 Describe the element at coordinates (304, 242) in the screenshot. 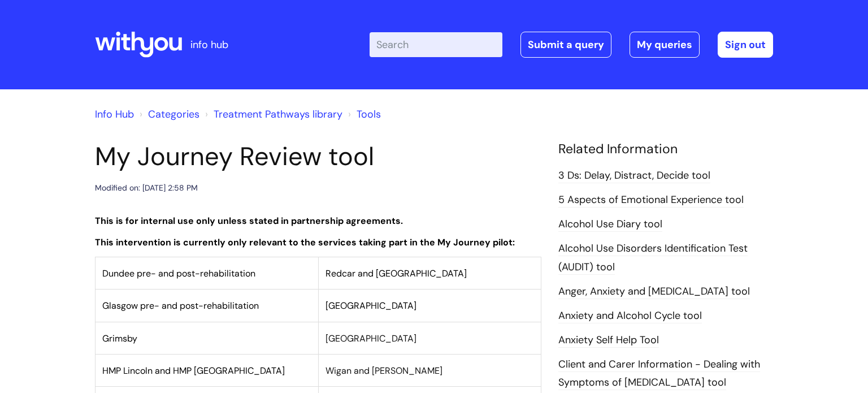

I see `strong: This intervention is currently only relevant to the services taking part in the My Journey pilot:` at that location.